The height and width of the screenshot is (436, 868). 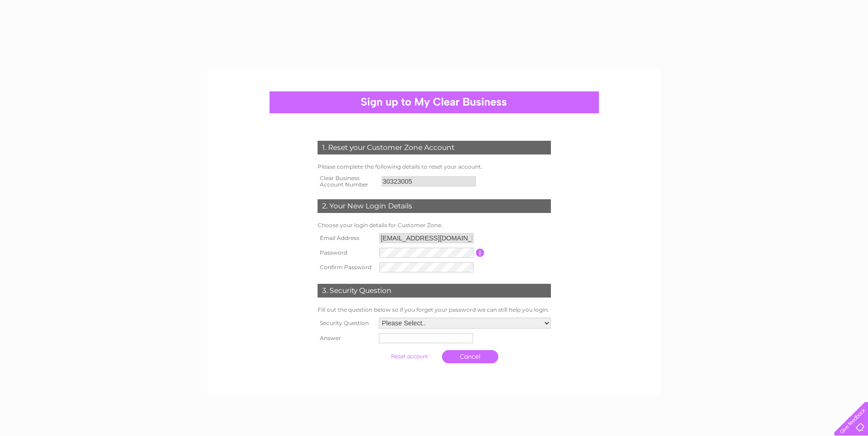 What do you see at coordinates (346, 338) in the screenshot?
I see `th: Answer` at bounding box center [346, 338].